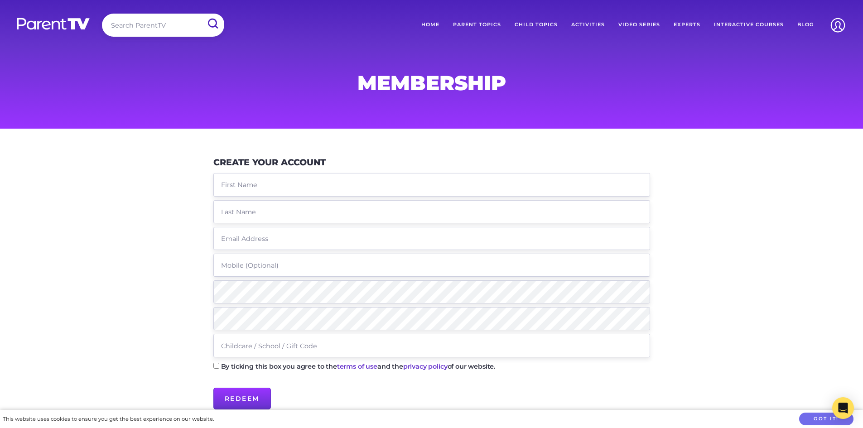 The height and width of the screenshot is (428, 863). What do you see at coordinates (806, 25) in the screenshot?
I see `a: Blog` at bounding box center [806, 25].